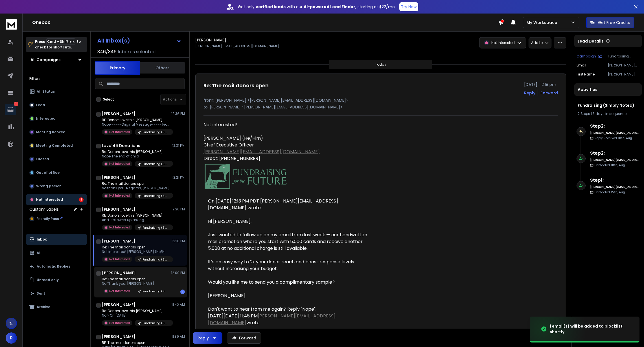  Describe the element at coordinates (178, 210) in the screenshot. I see `p: 12:20 PM` at that location.